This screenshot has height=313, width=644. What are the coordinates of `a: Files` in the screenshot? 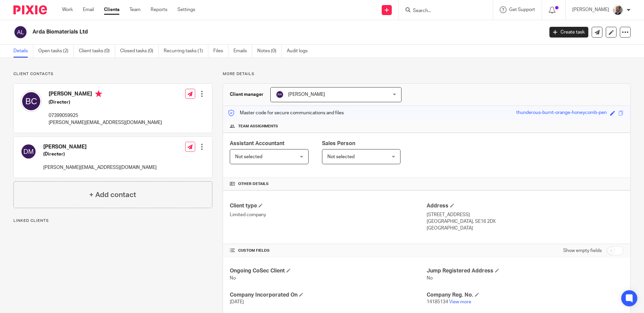 It's located at (221, 51).